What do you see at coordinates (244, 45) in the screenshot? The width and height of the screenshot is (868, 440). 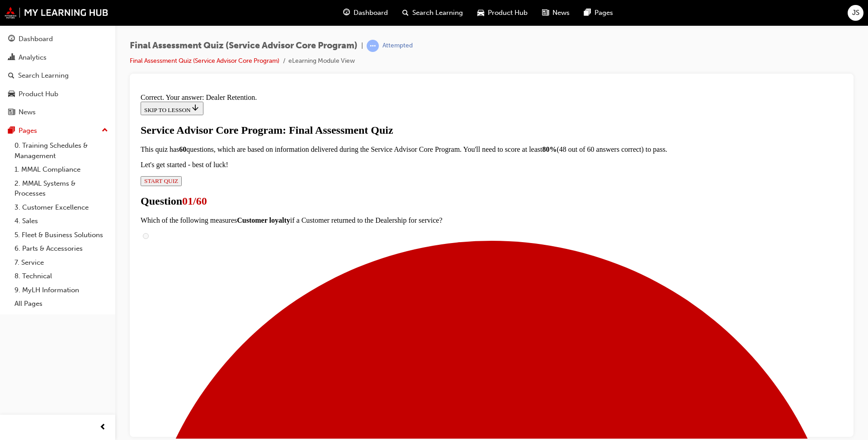 I see `span: Final Assessment Quiz (Service Advisor Core Program)` at bounding box center [244, 45].